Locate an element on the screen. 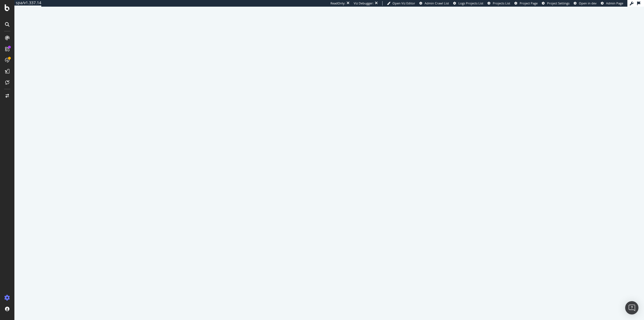 The image size is (644, 320). span: Project Page is located at coordinates (528, 3).